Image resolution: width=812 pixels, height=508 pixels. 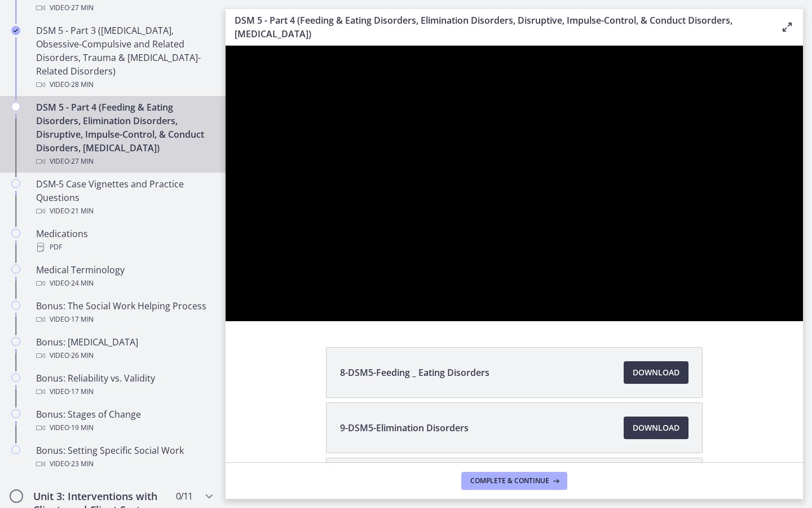 I want to click on span: · 19 min, so click(x=81, y=427).